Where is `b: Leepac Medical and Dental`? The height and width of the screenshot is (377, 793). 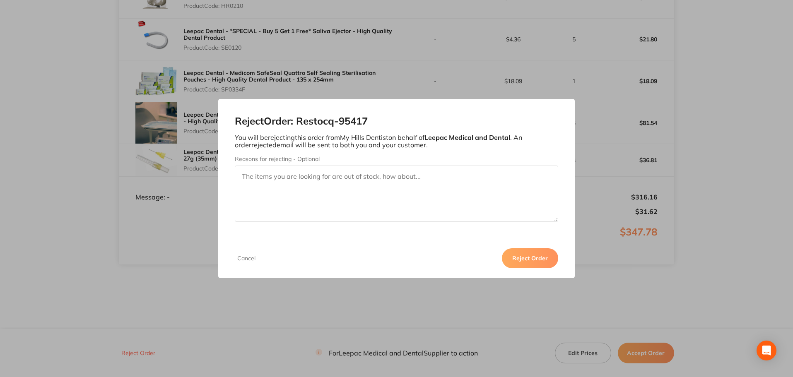 b: Leepac Medical and Dental is located at coordinates (467, 138).